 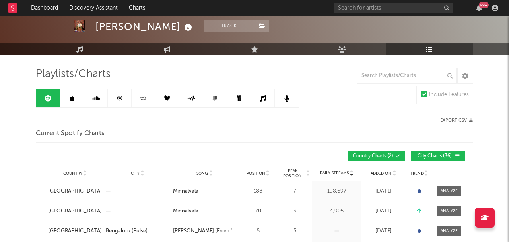 I want to click on span: Current Spotify Charts, so click(x=70, y=133).